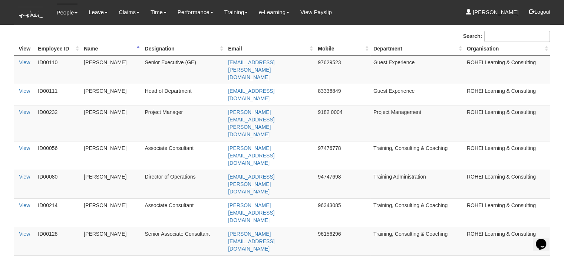  What do you see at coordinates (183, 94) in the screenshot?
I see `td: Head of Department` at bounding box center [183, 94].